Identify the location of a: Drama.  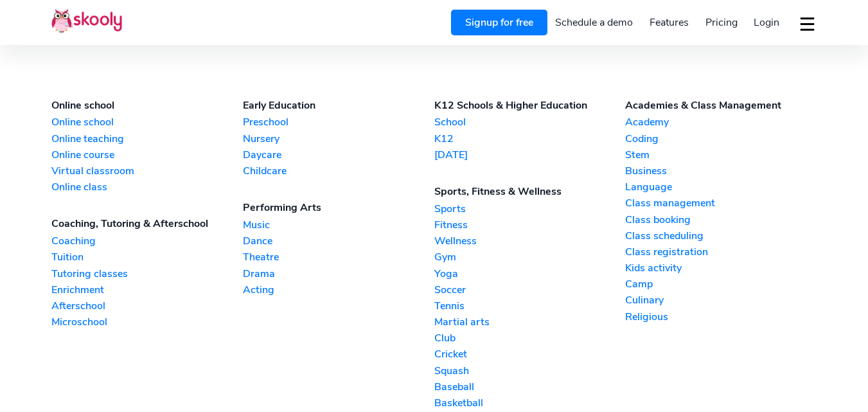
(338, 274).